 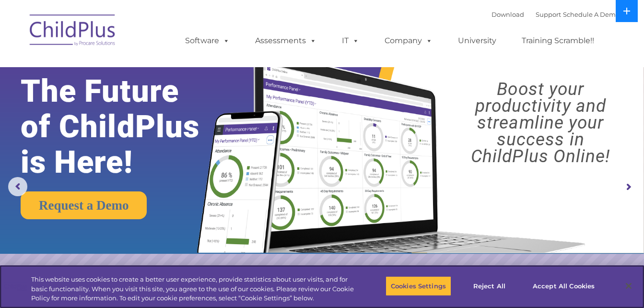 What do you see at coordinates (207, 41) in the screenshot?
I see `a: Software` at bounding box center [207, 41].